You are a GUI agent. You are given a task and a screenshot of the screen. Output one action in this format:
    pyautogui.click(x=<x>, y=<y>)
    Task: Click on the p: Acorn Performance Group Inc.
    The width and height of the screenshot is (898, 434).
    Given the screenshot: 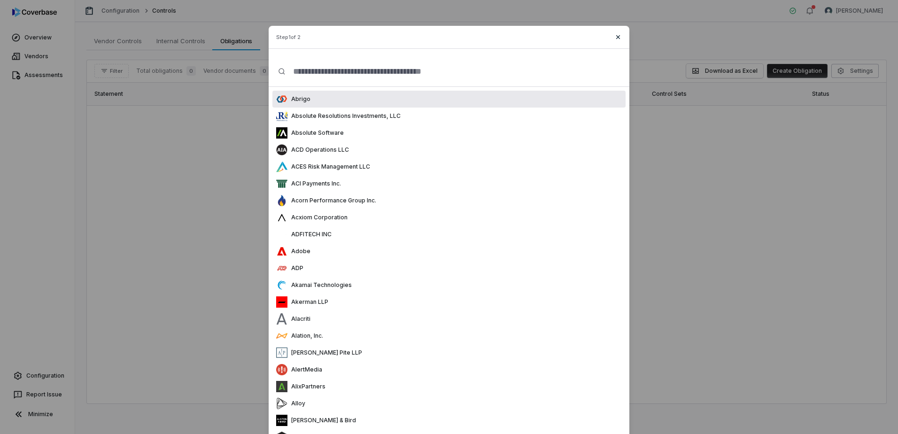 What is the action you would take?
    pyautogui.click(x=332, y=201)
    